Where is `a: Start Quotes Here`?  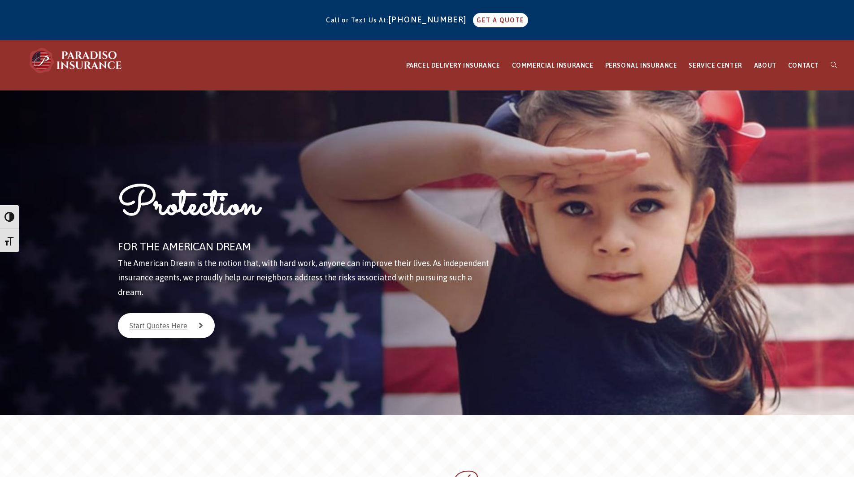
a: Start Quotes Here is located at coordinates (166, 326).